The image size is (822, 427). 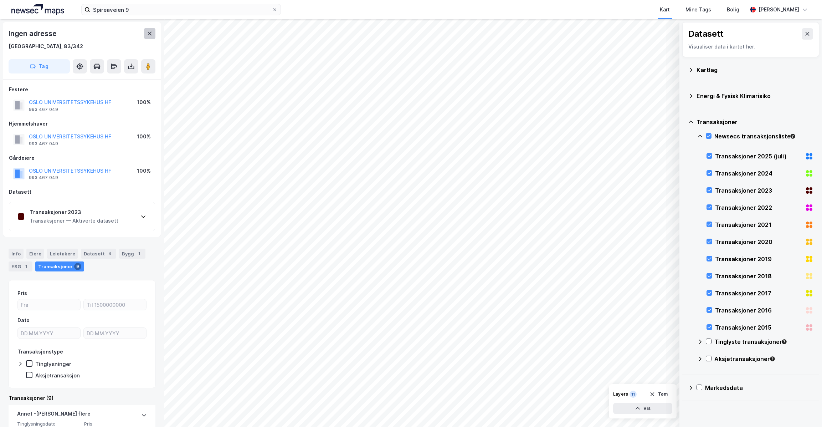 What do you see at coordinates (755, 96) in the screenshot?
I see `div: Energi & Fysisk Klimarisiko` at bounding box center [755, 96].